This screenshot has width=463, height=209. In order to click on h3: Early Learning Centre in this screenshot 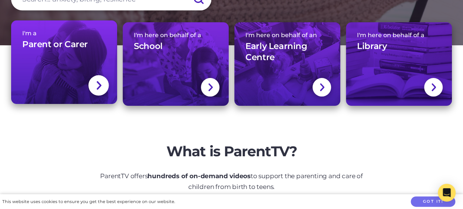, I will do `click(288, 52)`.